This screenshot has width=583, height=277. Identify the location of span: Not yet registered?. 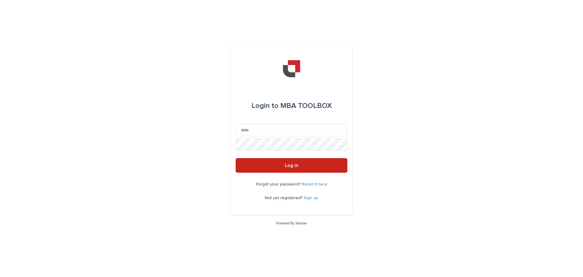
(284, 198).